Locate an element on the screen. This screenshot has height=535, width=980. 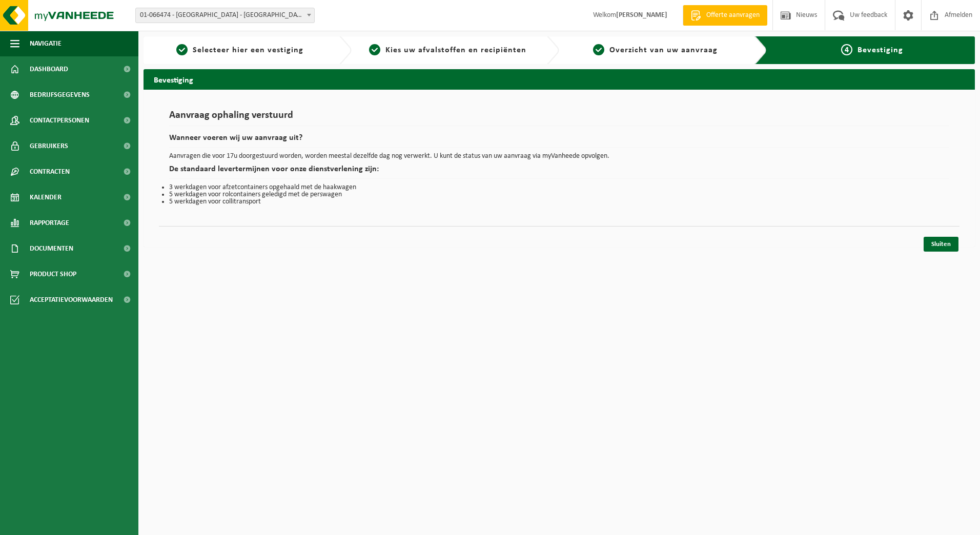
span: Contracten is located at coordinates (50, 172).